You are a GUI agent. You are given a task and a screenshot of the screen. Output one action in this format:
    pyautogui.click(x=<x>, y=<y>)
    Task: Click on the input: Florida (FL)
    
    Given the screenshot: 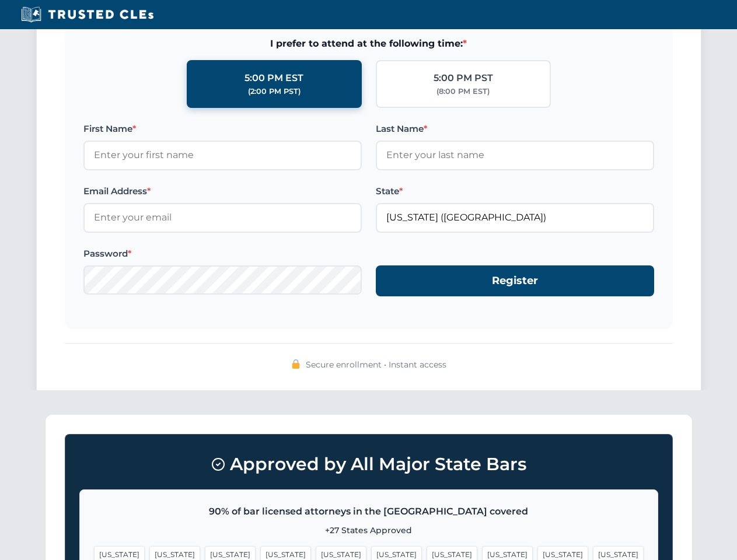 What is the action you would take?
    pyautogui.click(x=514, y=218)
    